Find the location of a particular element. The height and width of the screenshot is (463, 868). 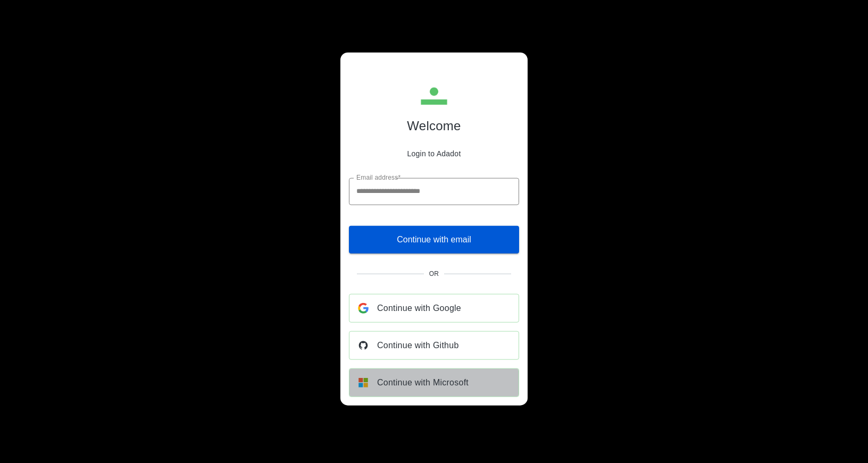

span: Or is located at coordinates (434, 274).